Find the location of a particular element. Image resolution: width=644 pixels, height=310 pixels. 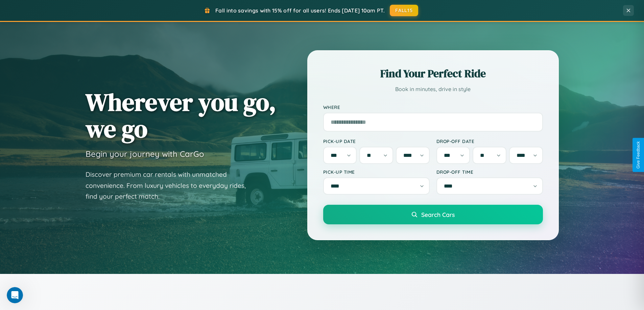

h1: Wherever you go, we go is located at coordinates (181, 115).